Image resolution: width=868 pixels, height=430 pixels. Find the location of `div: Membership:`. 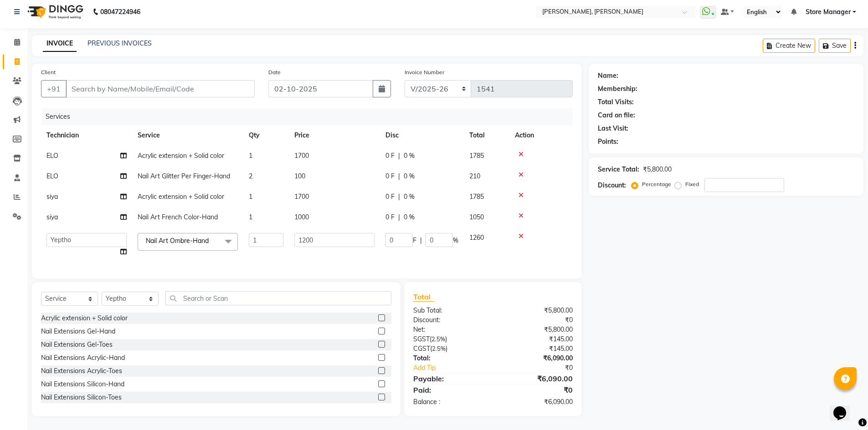

div: Membership: is located at coordinates (617, 88).